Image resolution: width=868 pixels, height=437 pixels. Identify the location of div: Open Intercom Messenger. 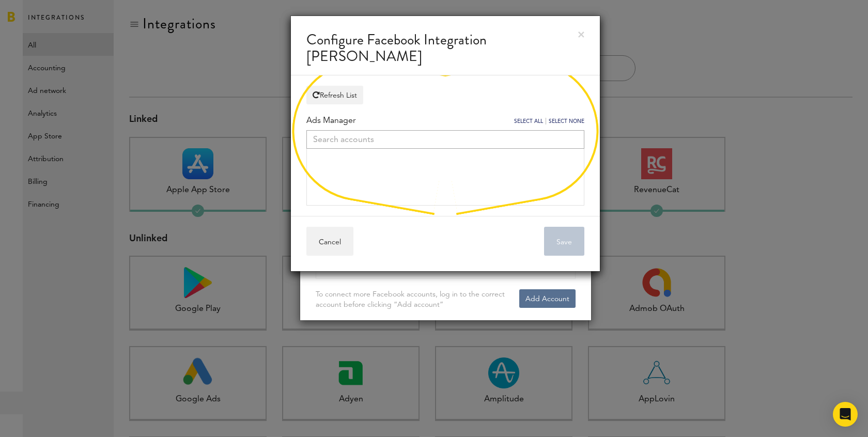
(845, 414).